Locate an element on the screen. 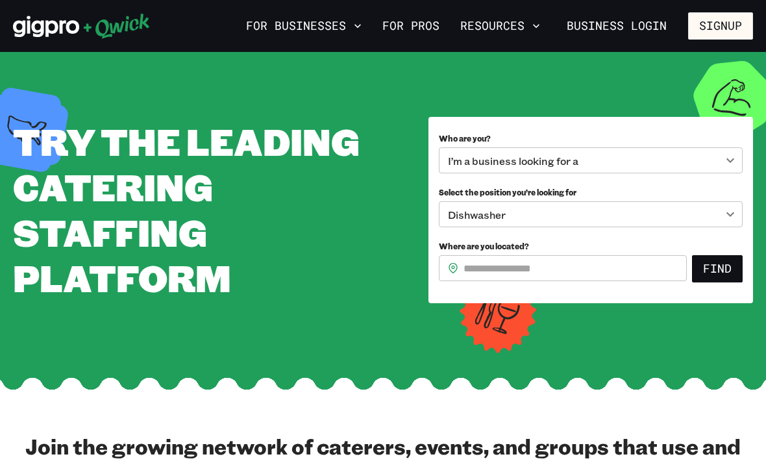  a: For Pros is located at coordinates (411, 26).